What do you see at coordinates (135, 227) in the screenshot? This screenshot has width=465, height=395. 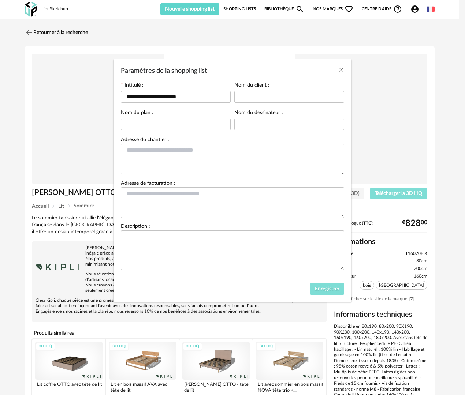 I see `label: Description :` at bounding box center [135, 227].